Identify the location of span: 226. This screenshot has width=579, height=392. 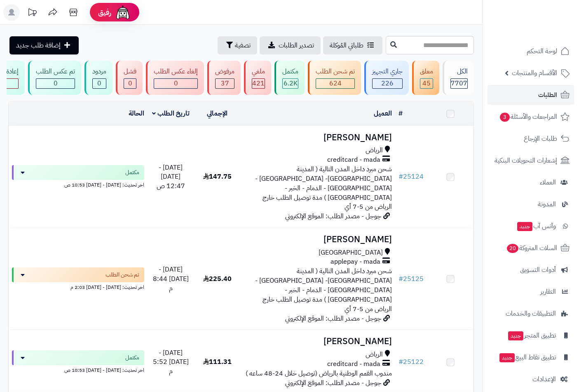
(388, 83).